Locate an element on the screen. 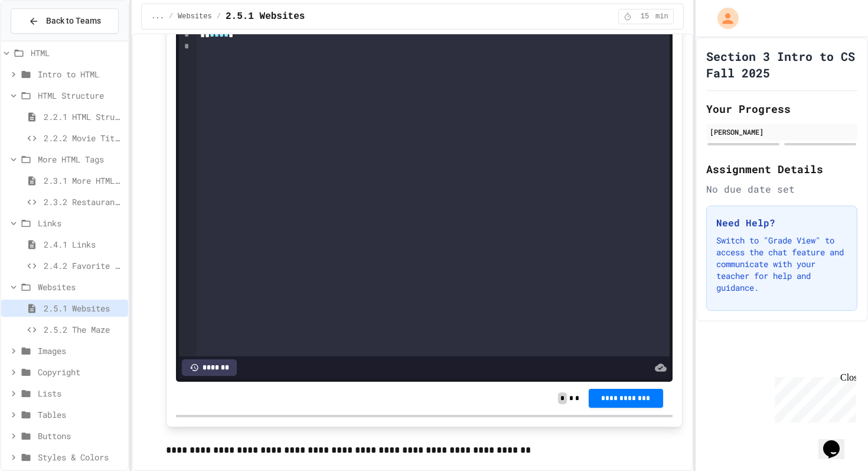 The image size is (868, 471). span: 2.2.2 Movie Title is located at coordinates (83, 138).